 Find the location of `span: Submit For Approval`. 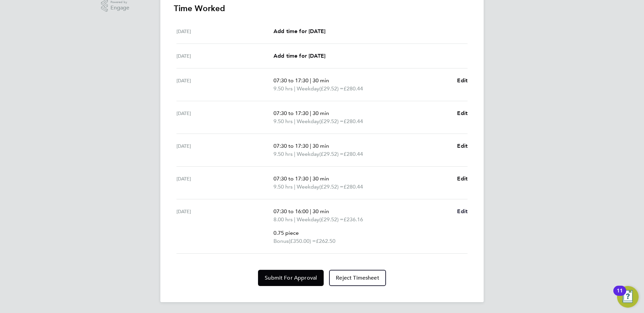

span: Submit For Approval is located at coordinates (291, 278).